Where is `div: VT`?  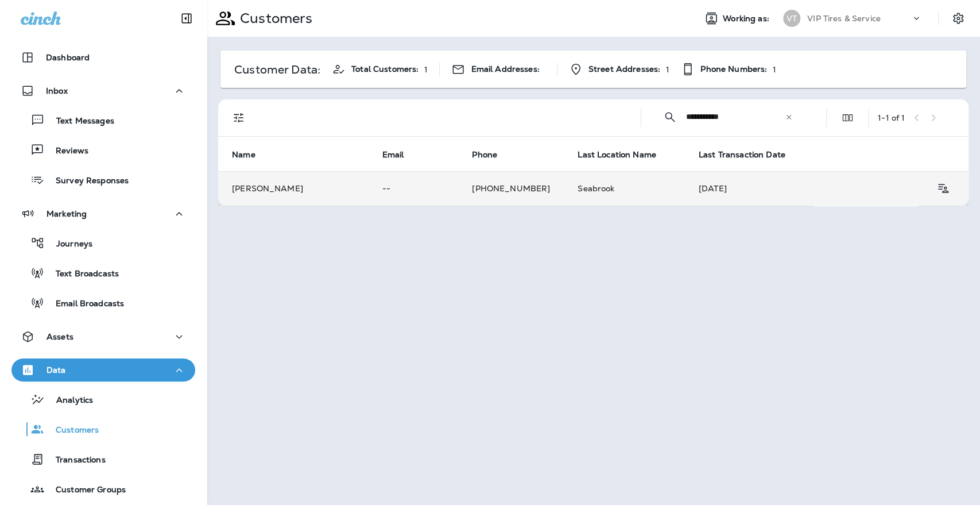
div: VT is located at coordinates (792, 19).